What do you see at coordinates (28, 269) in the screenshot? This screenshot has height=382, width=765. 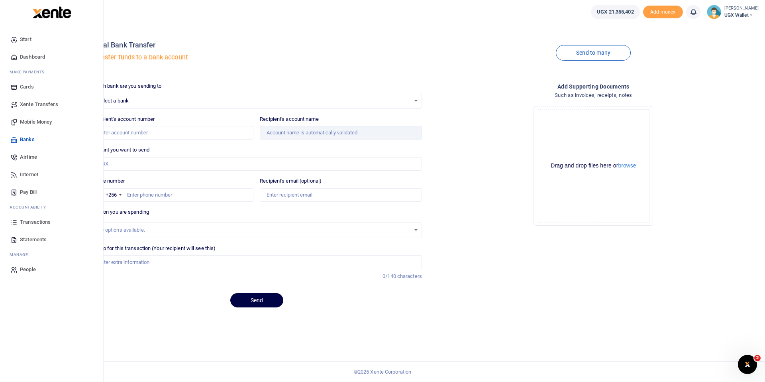 I see `span: People` at bounding box center [28, 269].